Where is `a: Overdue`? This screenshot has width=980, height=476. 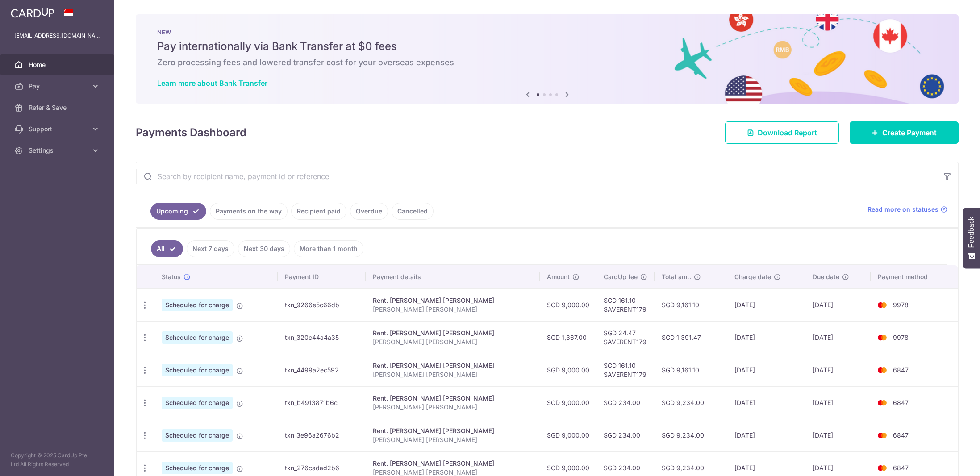 a: Overdue is located at coordinates (369, 211).